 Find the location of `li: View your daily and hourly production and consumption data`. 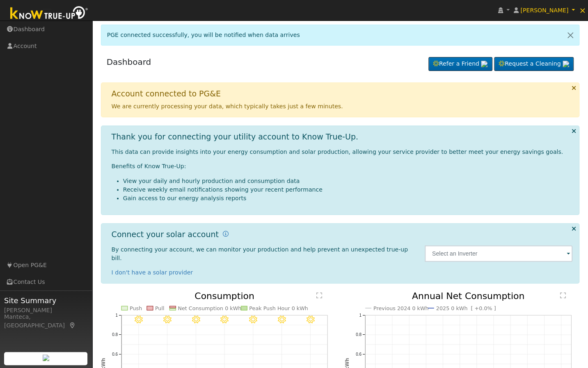

li: View your daily and hourly production and consumption data is located at coordinates (348, 181).